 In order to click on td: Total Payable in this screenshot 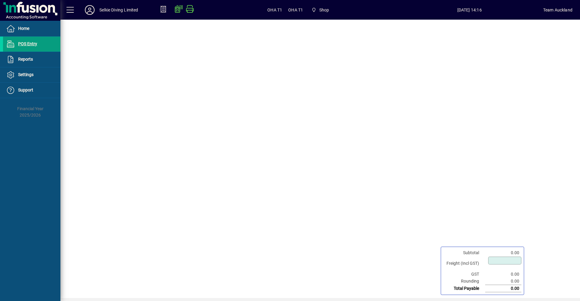, I will do `click(464, 289)`.